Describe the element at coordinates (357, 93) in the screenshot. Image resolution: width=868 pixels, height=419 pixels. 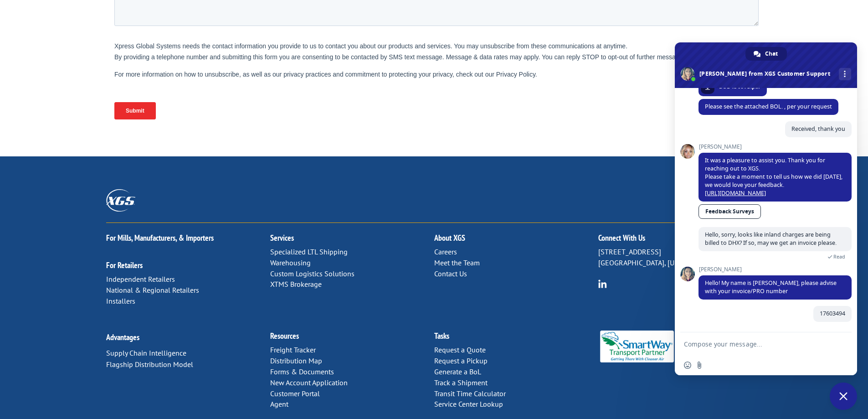
I see `span: Contact by Email` at that location.